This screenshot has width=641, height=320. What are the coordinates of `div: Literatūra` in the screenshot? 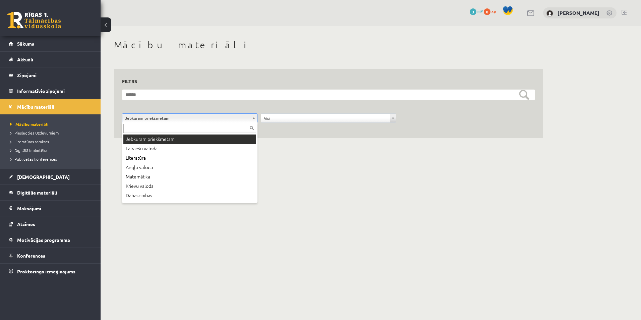 It's located at (190, 158).